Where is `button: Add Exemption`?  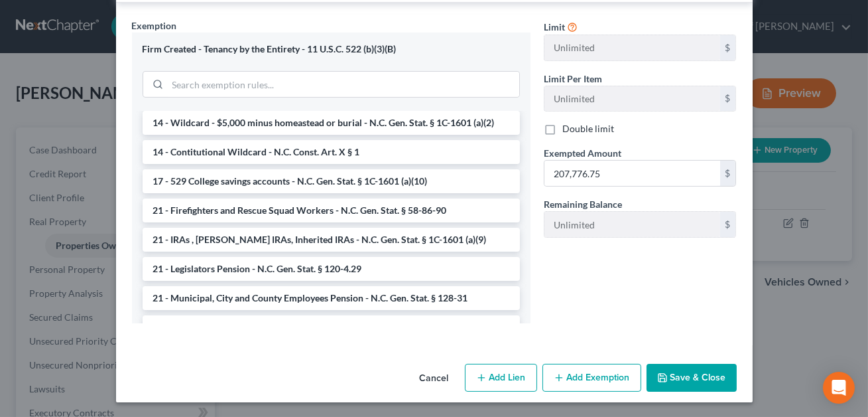
button: Add Exemption is located at coordinates (592, 378).